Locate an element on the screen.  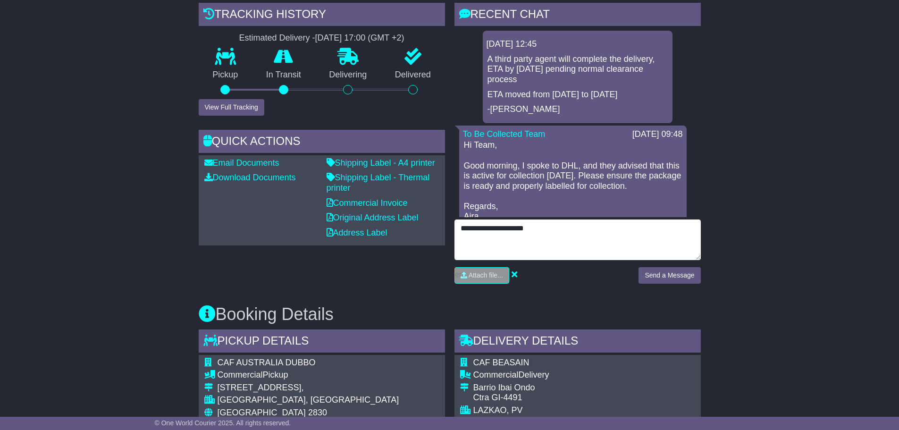
div: Tracking history is located at coordinates (322, 16).